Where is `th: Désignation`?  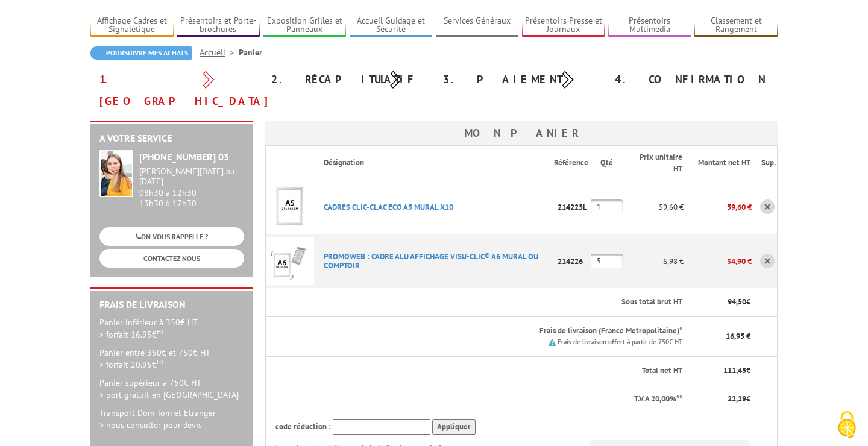 th: Désignation is located at coordinates (434, 163).